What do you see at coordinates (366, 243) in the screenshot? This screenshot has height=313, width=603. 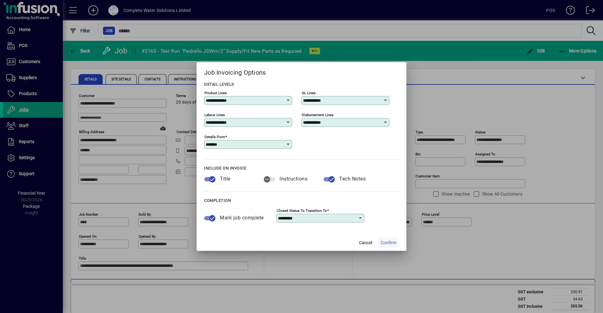 I see `button: Cancel` at bounding box center [366, 243].